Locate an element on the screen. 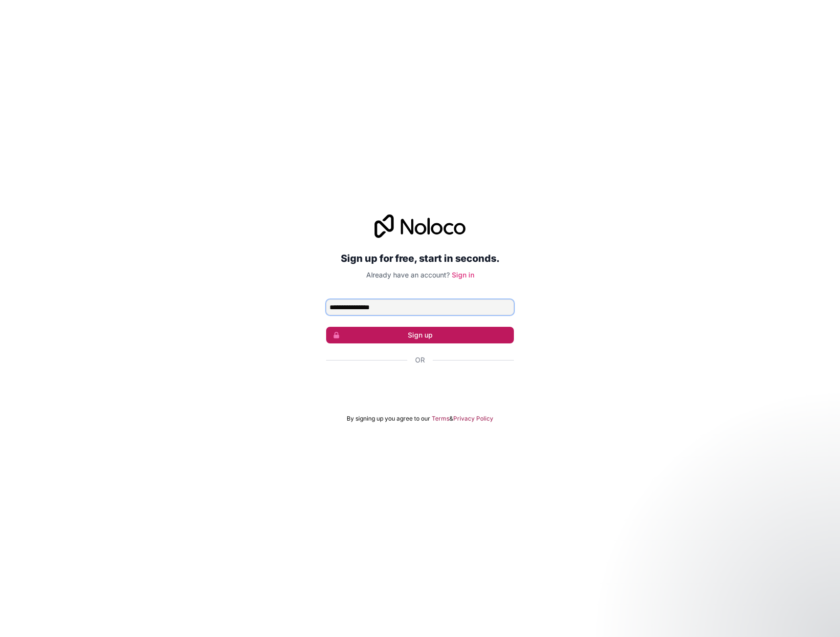  span: Or is located at coordinates (420, 360).